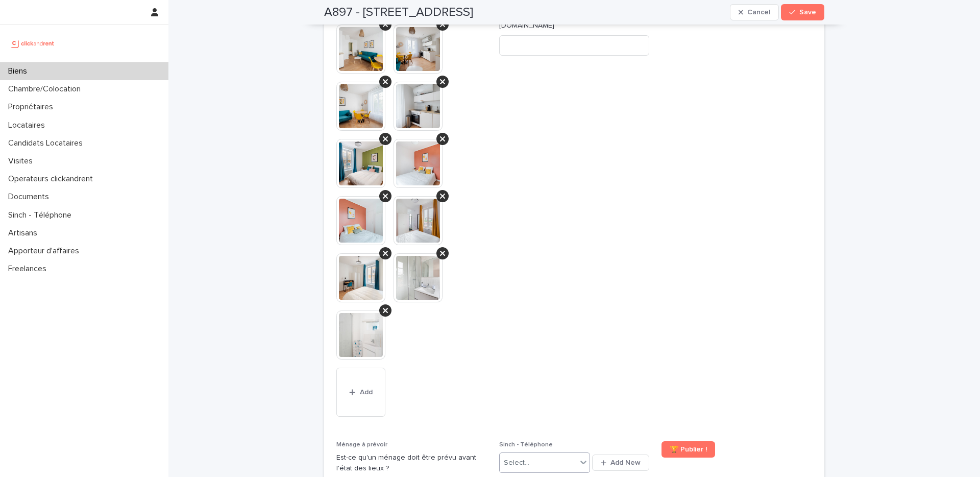 This screenshot has width=980, height=477. What do you see at coordinates (22, 161) in the screenshot?
I see `p: Visites` at bounding box center [22, 161].